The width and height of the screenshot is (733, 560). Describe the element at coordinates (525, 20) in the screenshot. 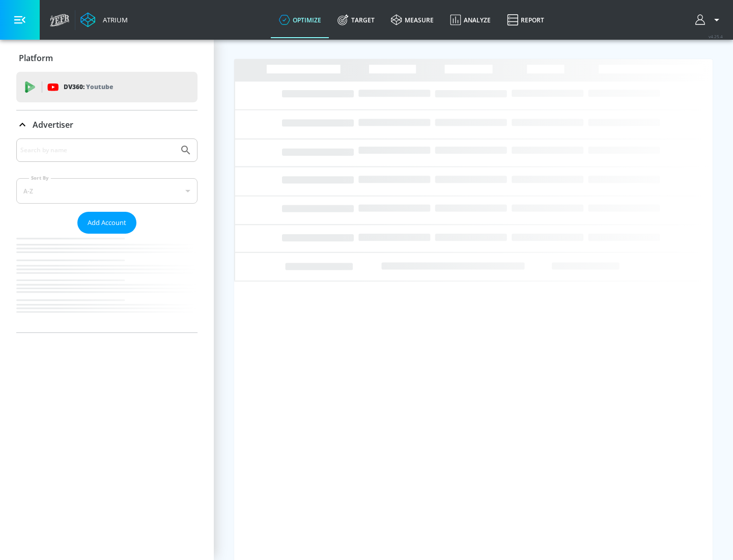

I see `a: Report` at that location.